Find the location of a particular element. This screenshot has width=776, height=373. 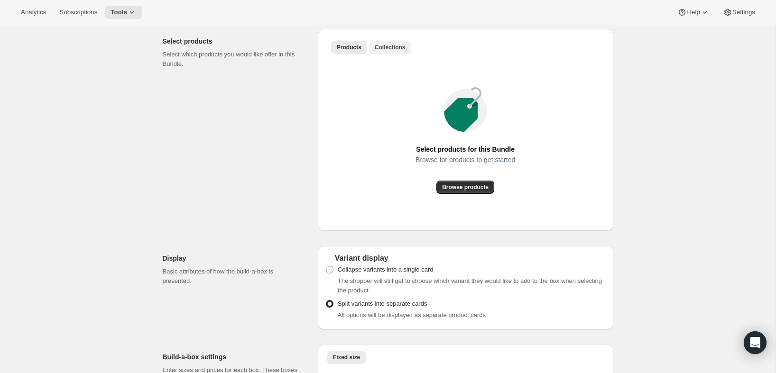

span: All options will be displayed as separate product cards is located at coordinates (412, 315).